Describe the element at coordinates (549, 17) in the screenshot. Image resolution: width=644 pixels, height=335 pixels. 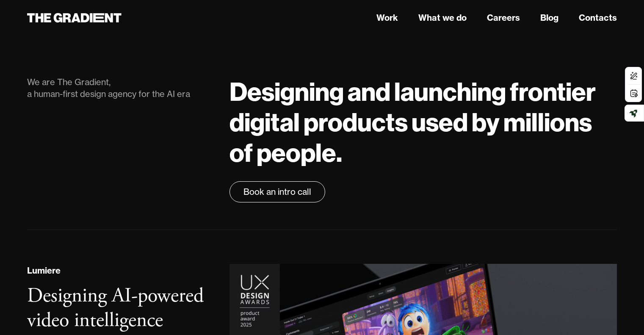
I see `a: Blog` at that location.